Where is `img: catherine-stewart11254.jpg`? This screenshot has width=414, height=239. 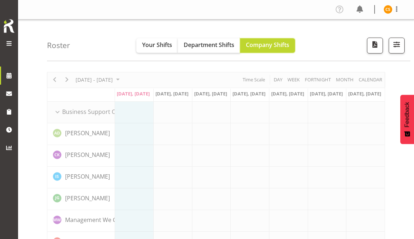
img: catherine-stewart11254.jpg is located at coordinates (388, 9).